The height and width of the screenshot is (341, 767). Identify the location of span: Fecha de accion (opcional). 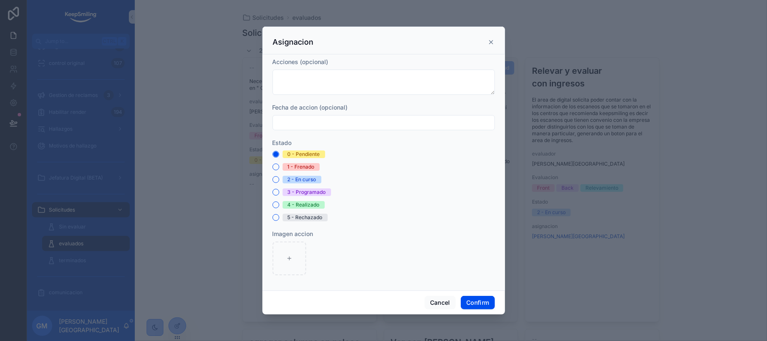
(310, 107).